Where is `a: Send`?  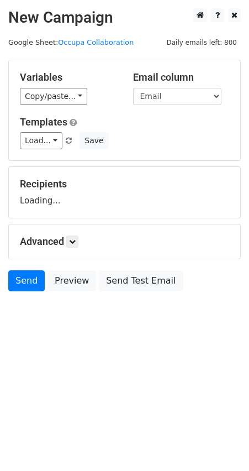
a: Send is located at coordinates (27, 281).